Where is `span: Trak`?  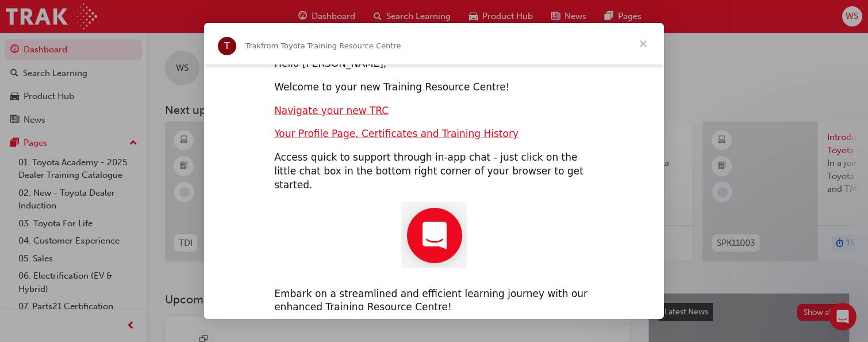
span: Trak is located at coordinates (253, 46).